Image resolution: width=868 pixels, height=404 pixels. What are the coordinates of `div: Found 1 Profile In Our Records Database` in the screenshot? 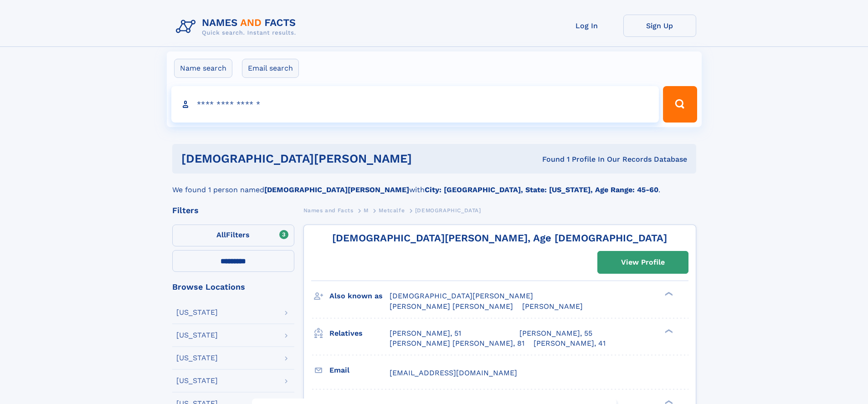 It's located at (582, 159).